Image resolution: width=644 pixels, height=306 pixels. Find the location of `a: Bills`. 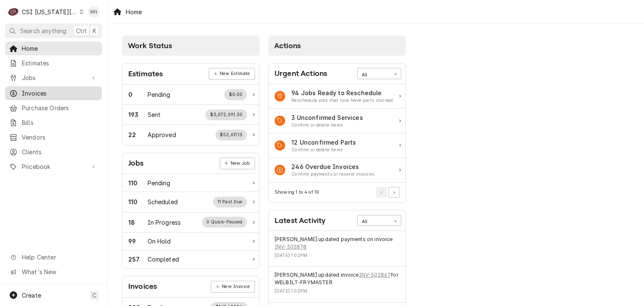

a: Bills is located at coordinates (53, 122).